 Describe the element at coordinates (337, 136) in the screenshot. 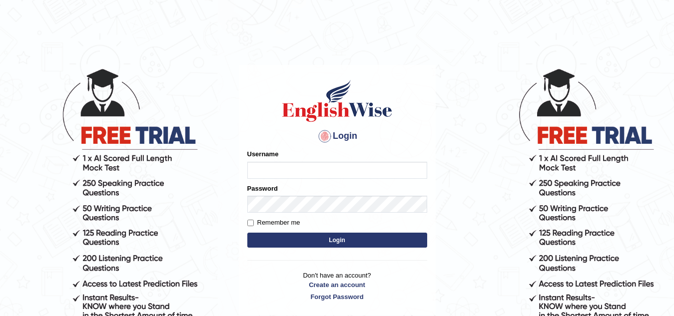

I see `h4: Login` at that location.